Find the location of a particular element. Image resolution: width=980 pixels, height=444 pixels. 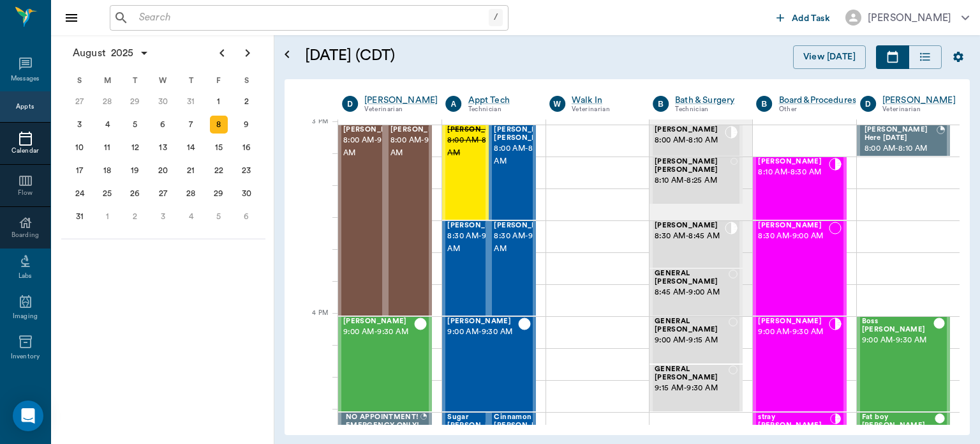

div: Tuesday, August 26, 2025 is located at coordinates (135, 193).